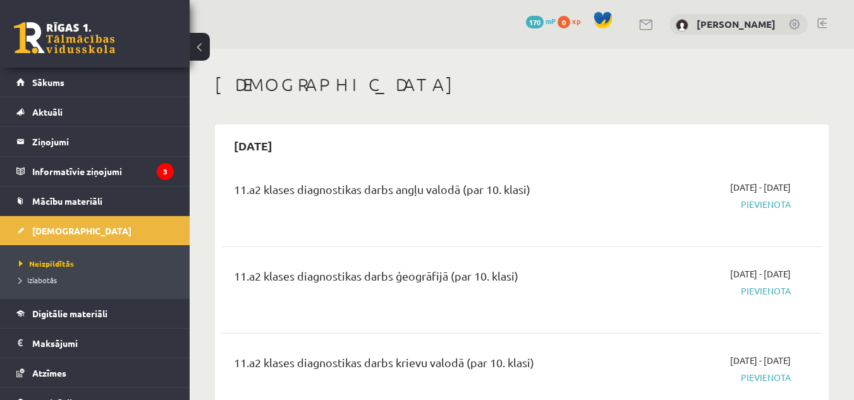  What do you see at coordinates (70, 314) in the screenshot?
I see `span: Digitālie materiāli` at bounding box center [70, 314].